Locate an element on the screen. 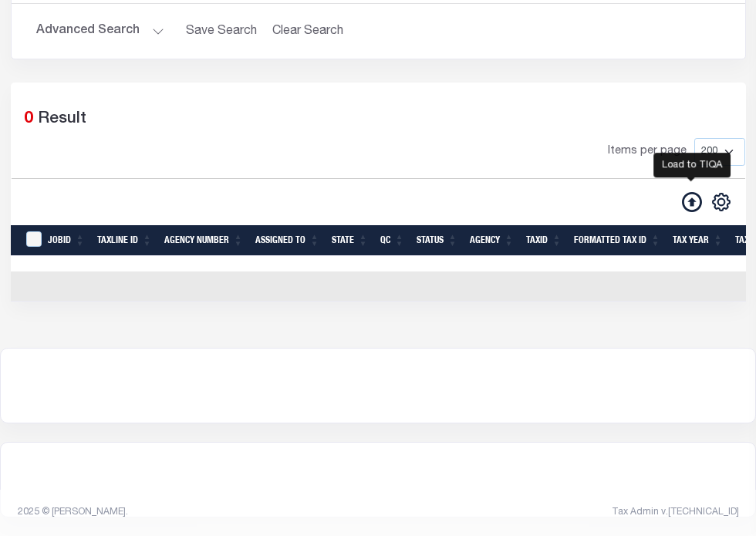  th: Agency Number: activate to sort column ascending is located at coordinates (204, 240).